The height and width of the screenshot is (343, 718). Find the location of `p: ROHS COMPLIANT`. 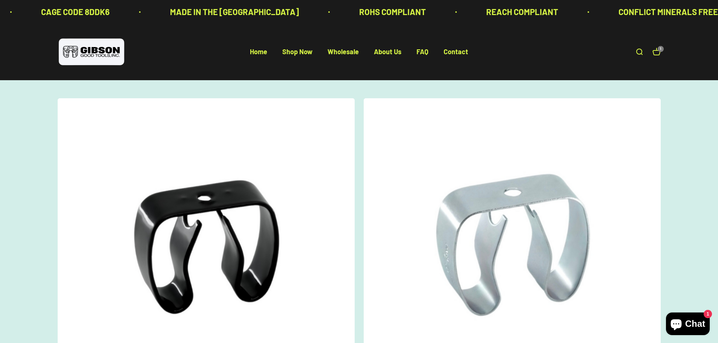

p: ROHS COMPLIANT is located at coordinates (391, 12).